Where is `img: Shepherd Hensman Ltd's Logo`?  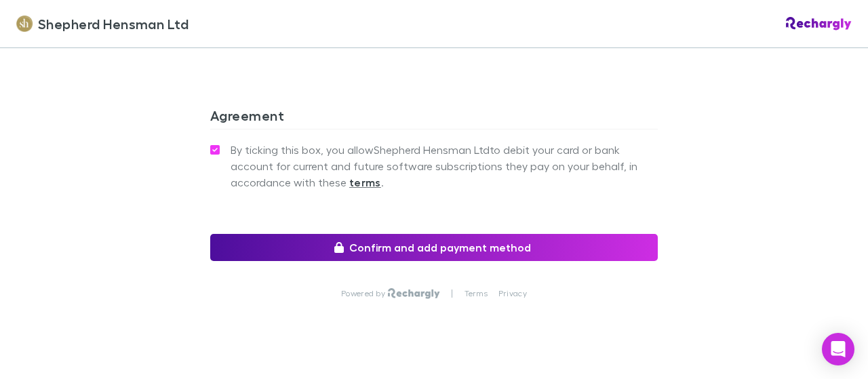
img: Shepherd Hensman Ltd's Logo is located at coordinates (24, 23).